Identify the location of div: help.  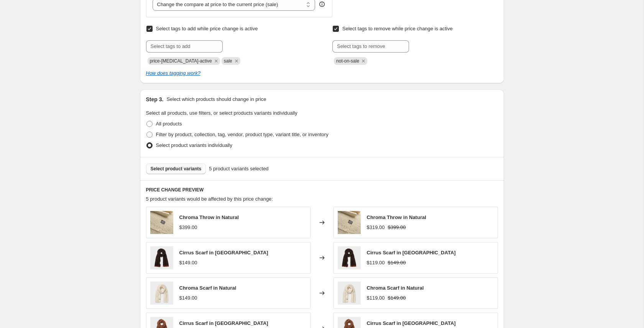
(322, 4).